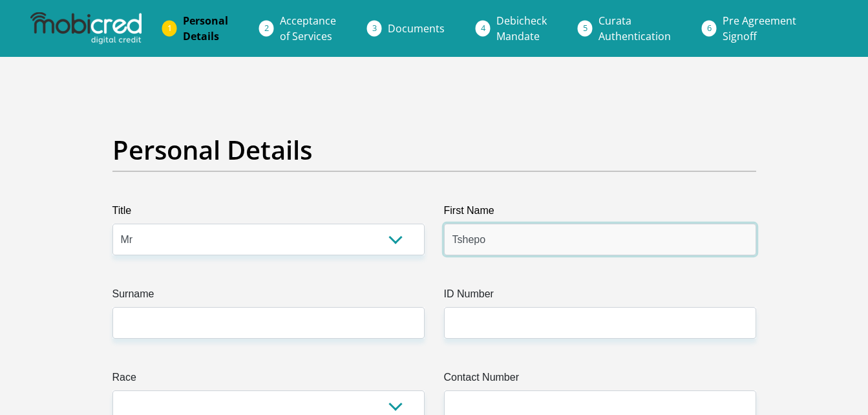 The width and height of the screenshot is (868, 415). I want to click on input: ID Number, so click(600, 322).